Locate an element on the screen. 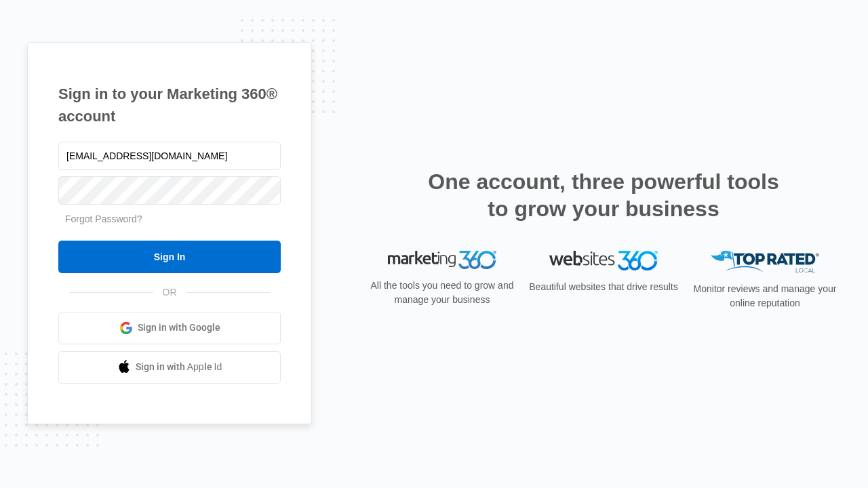 The height and width of the screenshot is (488, 868). img: Websites 360 is located at coordinates (604, 260).